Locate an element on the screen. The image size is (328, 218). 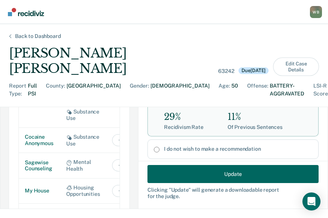
div: Open Intercom Messenger is located at coordinates (311, 201).